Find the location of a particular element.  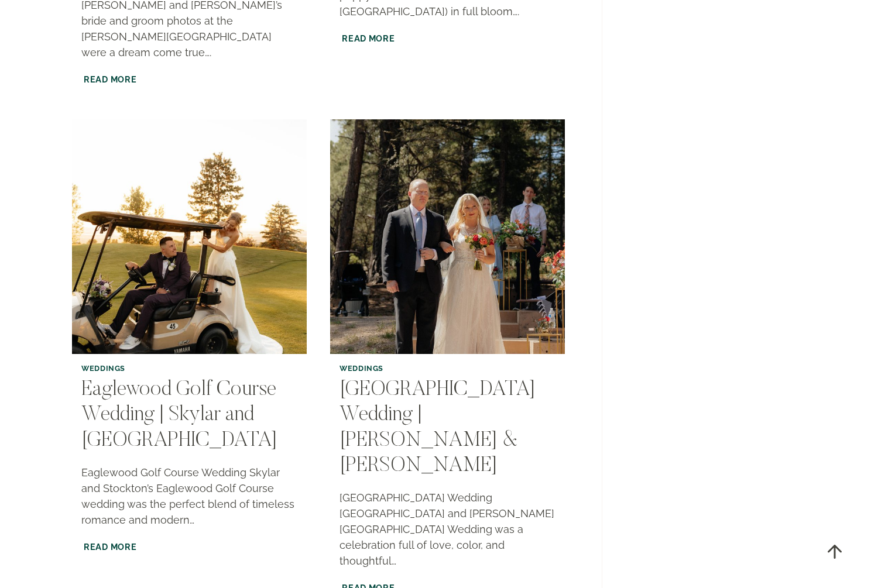

a: Scroll to top is located at coordinates (834, 551).